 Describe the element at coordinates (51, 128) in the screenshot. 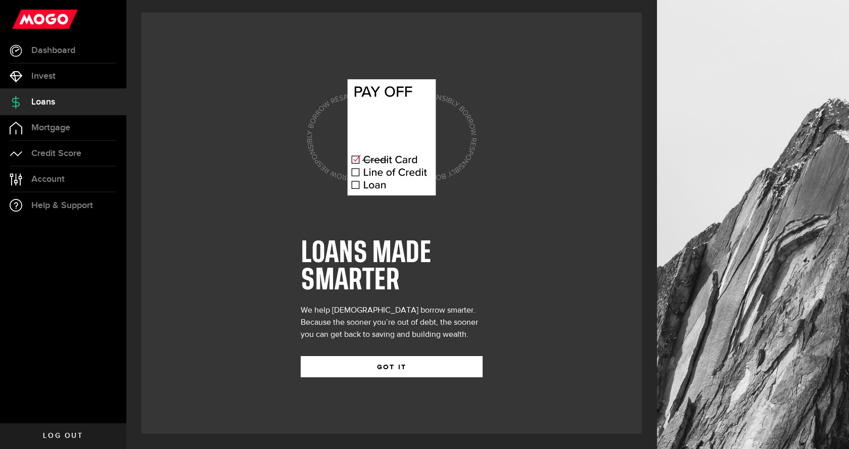

I see `span: Mortgage` at that location.